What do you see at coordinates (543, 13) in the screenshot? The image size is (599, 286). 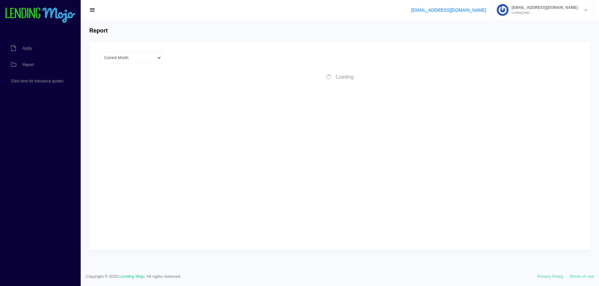 I see `small: Lending Mojo` at bounding box center [543, 13].